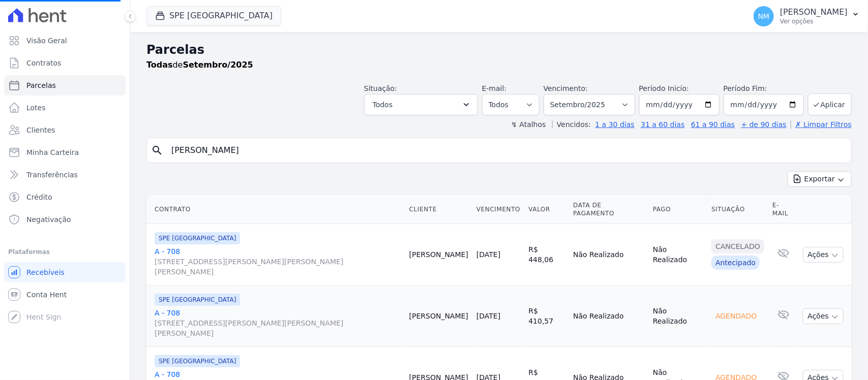 The image size is (868, 380). Describe the element at coordinates (47, 41) in the screenshot. I see `span: Visão Geral` at that location.